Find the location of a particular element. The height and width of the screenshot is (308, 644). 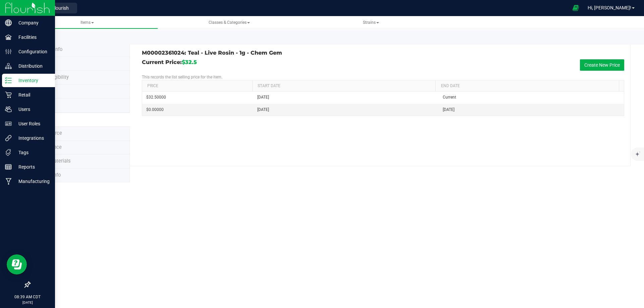

inline-svg: Retail is located at coordinates (8, 95).